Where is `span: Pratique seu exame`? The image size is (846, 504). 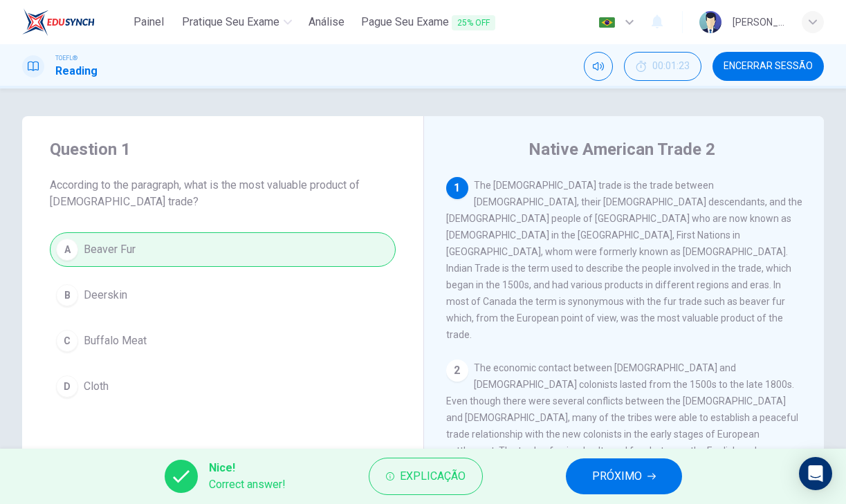 span: Pratique seu exame is located at coordinates (230, 22).